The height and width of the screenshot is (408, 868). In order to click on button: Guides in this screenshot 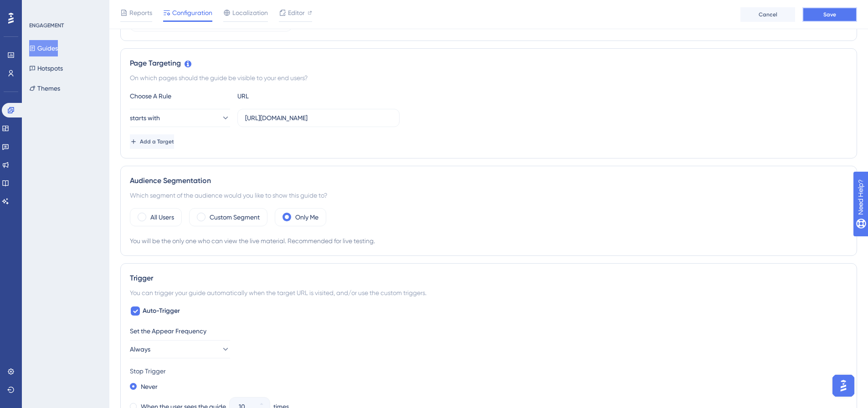, I will do `click(44, 48)`.